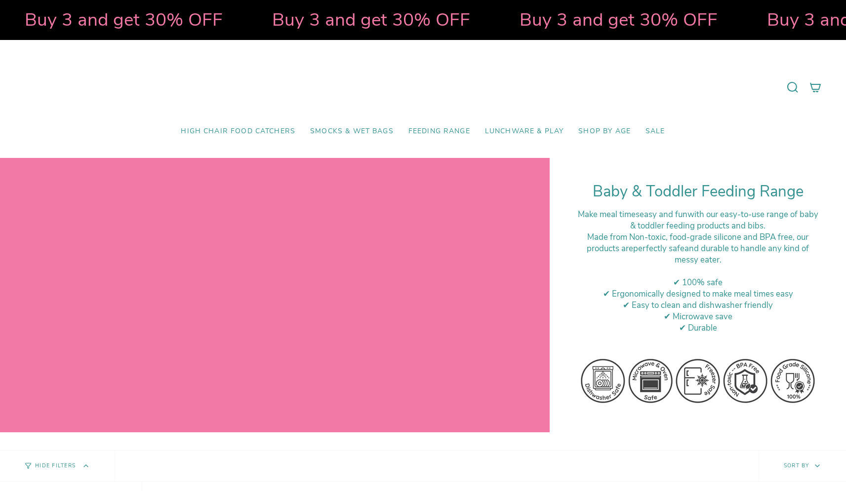  Describe the element at coordinates (698, 220) in the screenshot. I see `div: Make meal times with our easy-to-use range of baby & toddler feeding products and bibs.` at that location.